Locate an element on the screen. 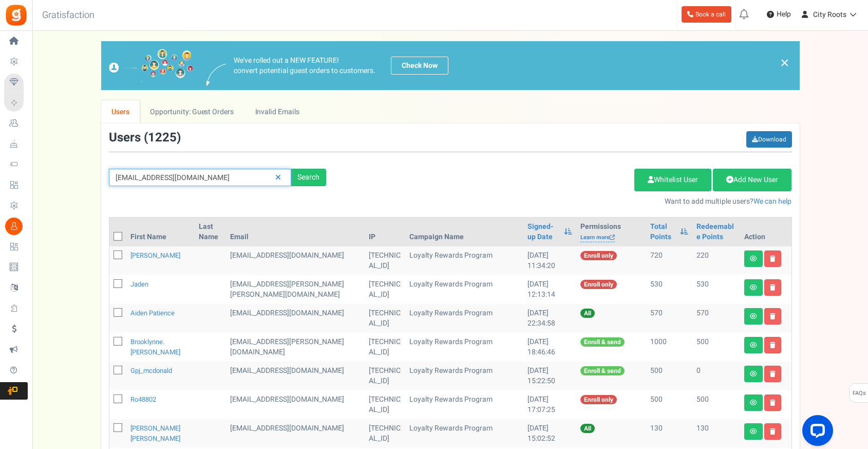 The height and width of the screenshot is (449, 868). td: 720 is located at coordinates (670, 261).